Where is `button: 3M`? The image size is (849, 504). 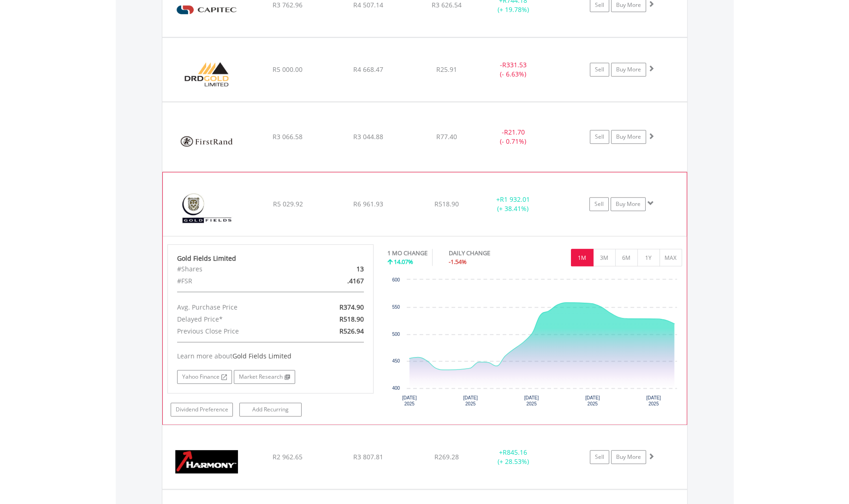 button: 3M is located at coordinates (604, 258).